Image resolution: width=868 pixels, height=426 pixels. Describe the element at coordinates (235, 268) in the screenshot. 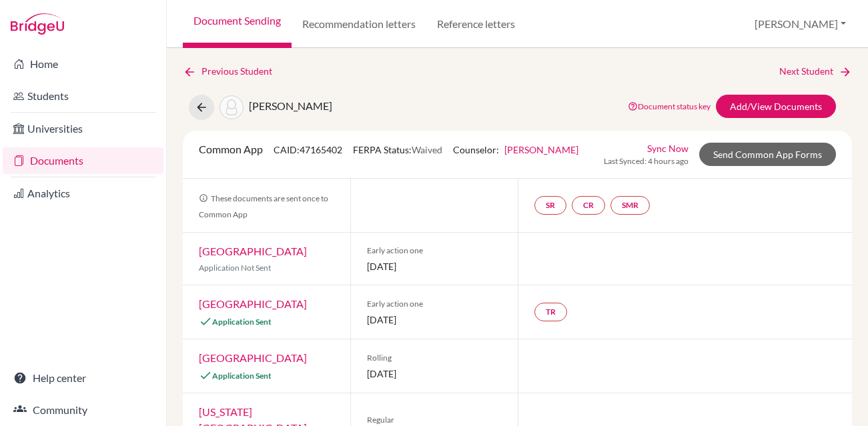

I see `span: Application Not Sent` at that location.